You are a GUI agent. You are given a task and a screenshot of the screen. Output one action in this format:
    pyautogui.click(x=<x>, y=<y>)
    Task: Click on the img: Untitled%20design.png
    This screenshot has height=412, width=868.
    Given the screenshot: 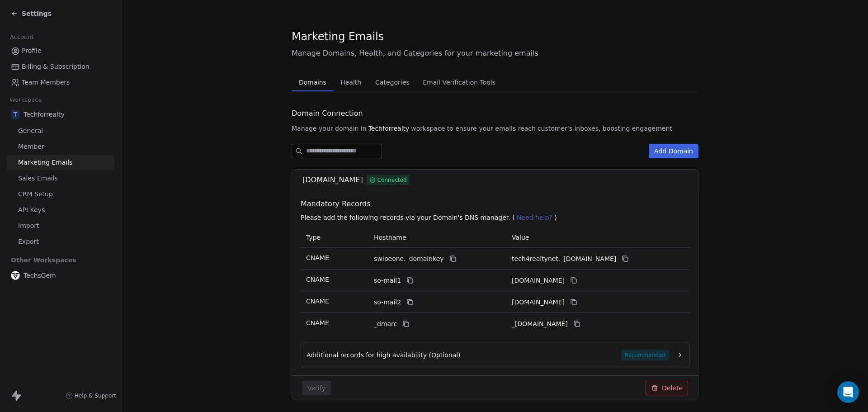 What is the action you would take?
    pyautogui.click(x=15, y=275)
    